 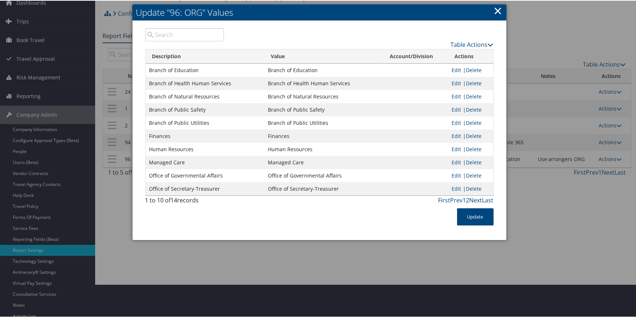 I want to click on th: Value: activate to sort column ascending, so click(x=323, y=56).